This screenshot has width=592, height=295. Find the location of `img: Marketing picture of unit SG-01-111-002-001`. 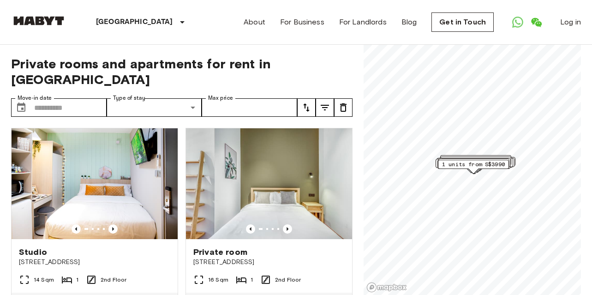

img: Marketing picture of unit SG-01-111-002-001 is located at coordinates (95, 184).